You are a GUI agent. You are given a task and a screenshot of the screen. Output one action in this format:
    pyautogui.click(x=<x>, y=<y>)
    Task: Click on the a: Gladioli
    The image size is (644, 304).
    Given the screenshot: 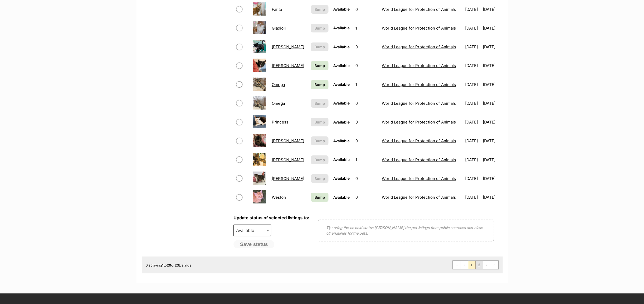 What is the action you would take?
    pyautogui.click(x=278, y=28)
    